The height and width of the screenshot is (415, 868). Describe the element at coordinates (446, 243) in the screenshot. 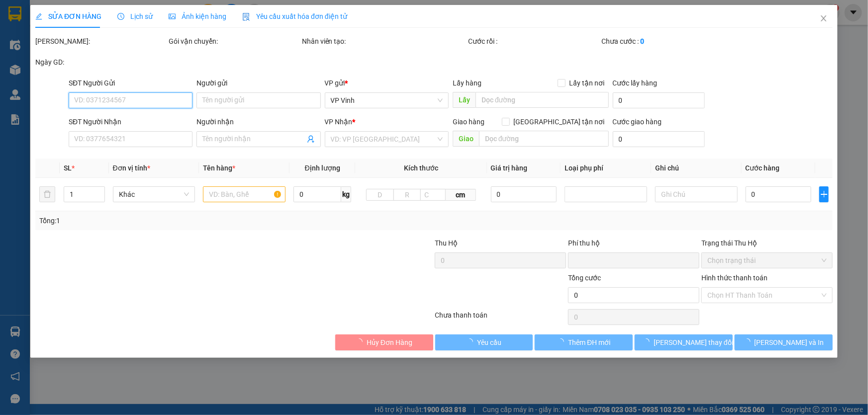

I see `span: Thu Hộ` at that location.